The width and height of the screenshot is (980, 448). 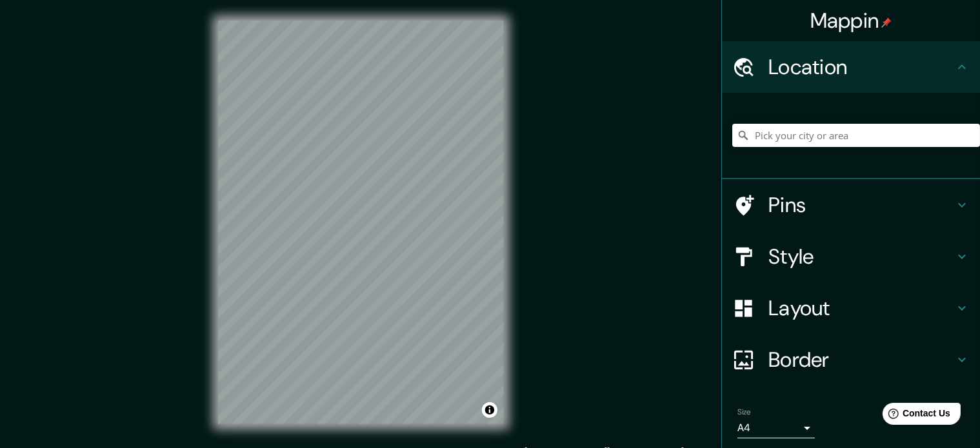 What do you see at coordinates (856, 136) in the screenshot?
I see `input: Pick your city or area` at bounding box center [856, 136].